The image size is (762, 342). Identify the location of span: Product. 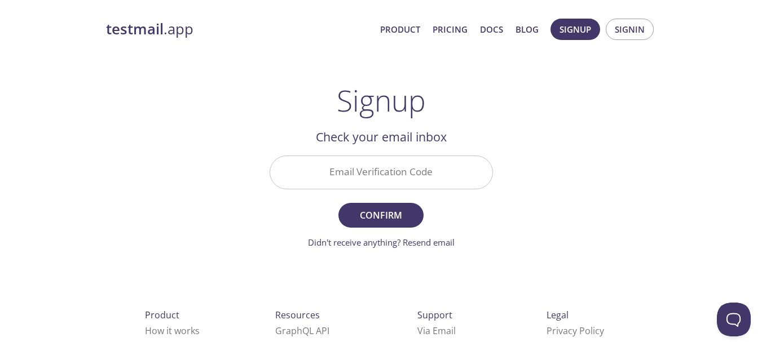
(162, 315).